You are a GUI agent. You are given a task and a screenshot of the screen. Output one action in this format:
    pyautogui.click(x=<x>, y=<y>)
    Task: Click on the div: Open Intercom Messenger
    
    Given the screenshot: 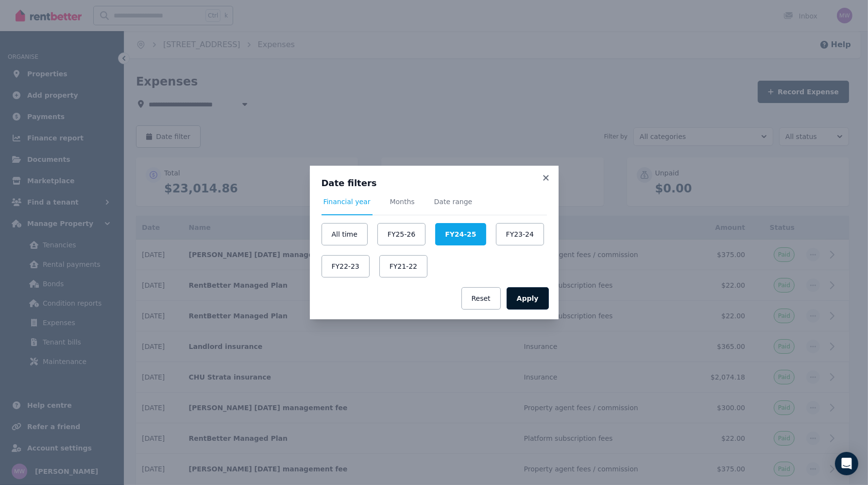 What is the action you would take?
    pyautogui.click(x=846, y=464)
    